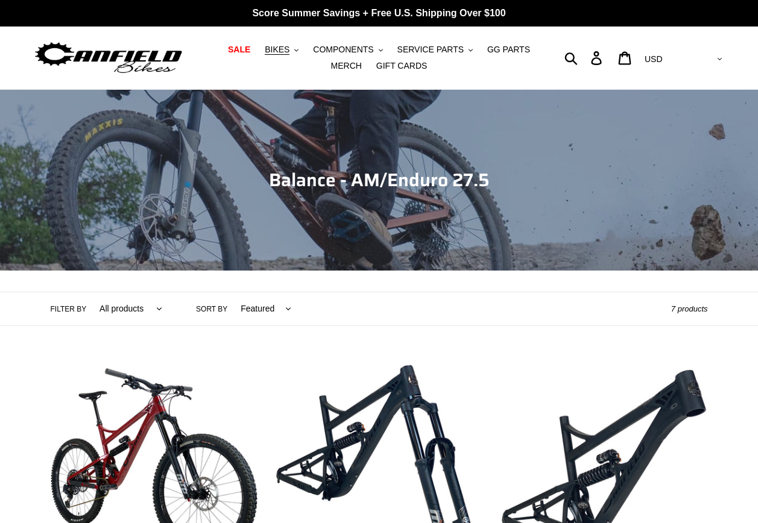 This screenshot has height=523, width=758. What do you see at coordinates (431, 49) in the screenshot?
I see `span: SERVICE PARTS` at bounding box center [431, 49].